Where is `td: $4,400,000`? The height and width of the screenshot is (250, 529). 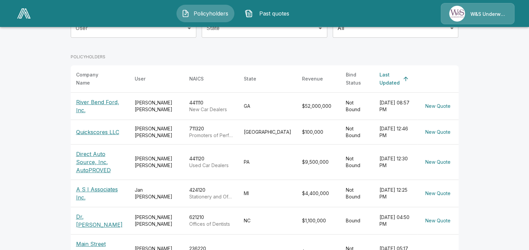
td: $4,400,000 is located at coordinates (319, 193).